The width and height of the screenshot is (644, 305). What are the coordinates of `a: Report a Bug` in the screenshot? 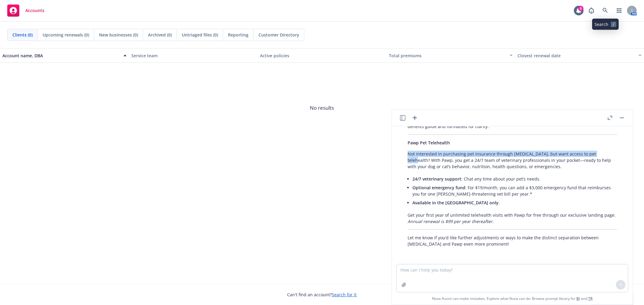 It's located at (591, 11).